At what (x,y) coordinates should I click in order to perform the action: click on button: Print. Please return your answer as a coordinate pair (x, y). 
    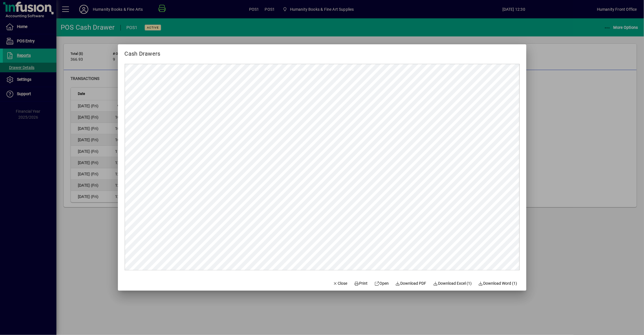
    Looking at the image, I should click on (361, 283).